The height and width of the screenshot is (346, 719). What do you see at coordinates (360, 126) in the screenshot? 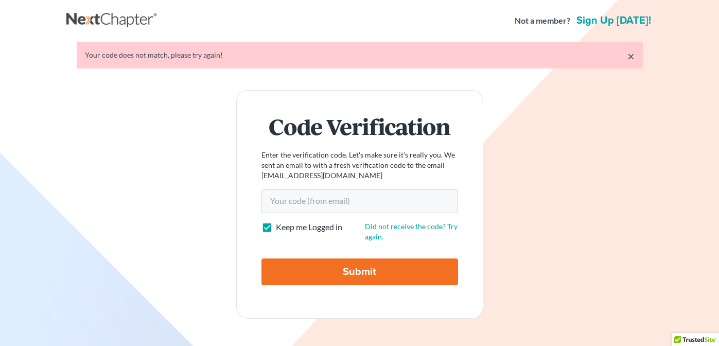
I see `h1: Code Verification` at bounding box center [360, 126].